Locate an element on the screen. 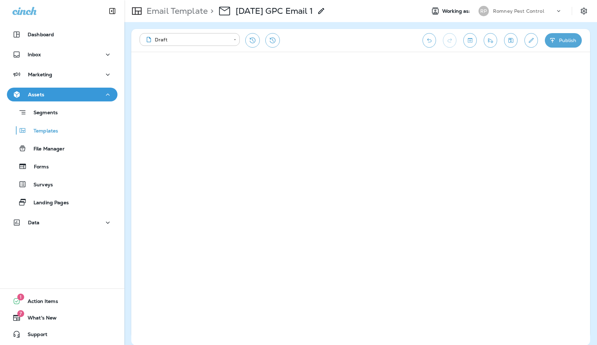  span: What's New is located at coordinates (39, 319).